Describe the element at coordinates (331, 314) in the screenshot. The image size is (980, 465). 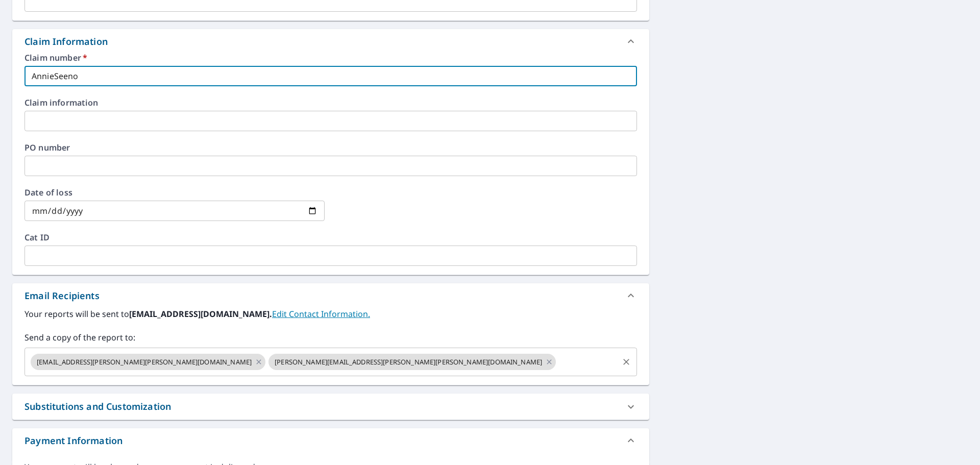
I see `label: Your reports will be sent to` at that location.